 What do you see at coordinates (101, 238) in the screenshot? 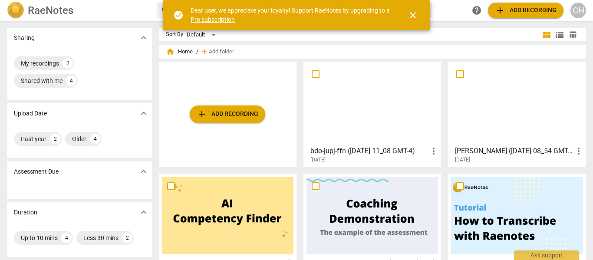
I see `div: Less 30 mins` at bounding box center [101, 238].